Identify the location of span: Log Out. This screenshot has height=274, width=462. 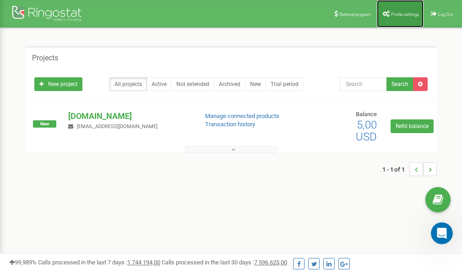
(446, 14).